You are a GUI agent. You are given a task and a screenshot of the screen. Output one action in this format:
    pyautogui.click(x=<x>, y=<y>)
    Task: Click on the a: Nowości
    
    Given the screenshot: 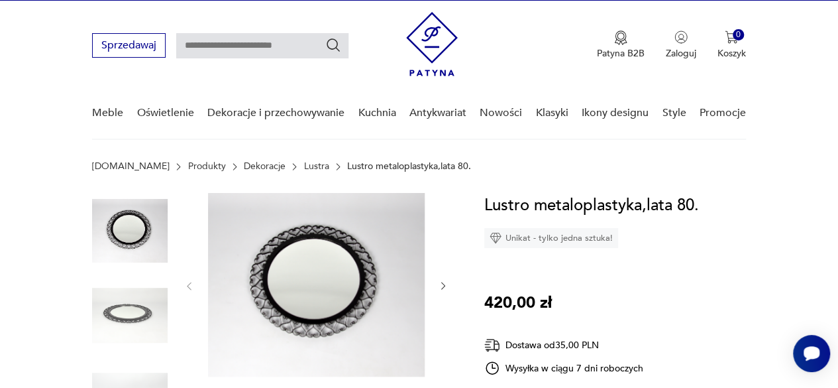 What is the action you would take?
    pyautogui.click(x=501, y=113)
    